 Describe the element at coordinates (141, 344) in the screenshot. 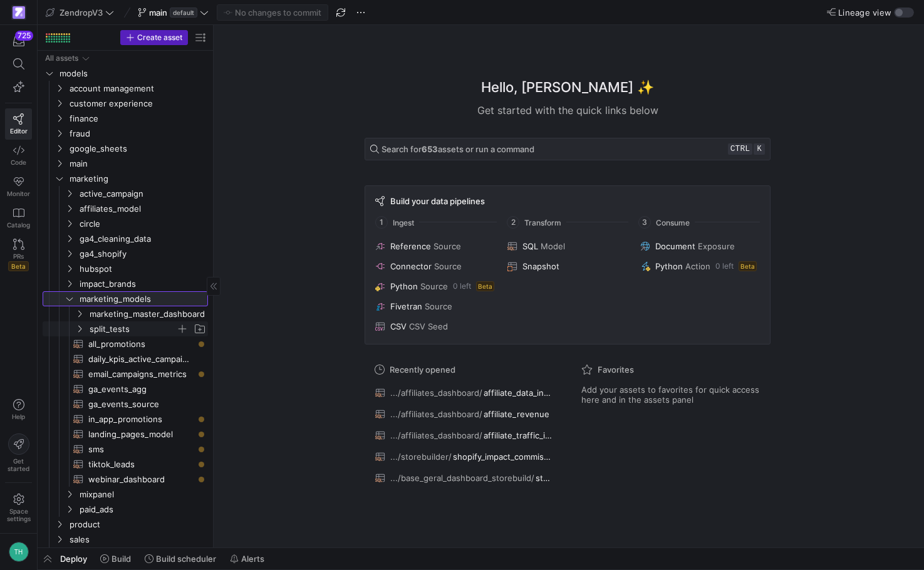

I see `span: all_promotions​​​​​​​​​​` at that location.